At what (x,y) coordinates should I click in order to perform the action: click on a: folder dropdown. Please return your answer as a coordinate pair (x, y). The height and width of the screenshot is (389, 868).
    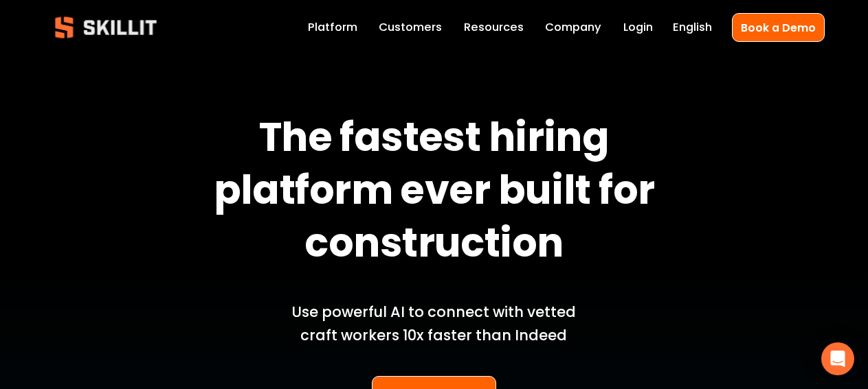
    Looking at the image, I should click on (494, 28).